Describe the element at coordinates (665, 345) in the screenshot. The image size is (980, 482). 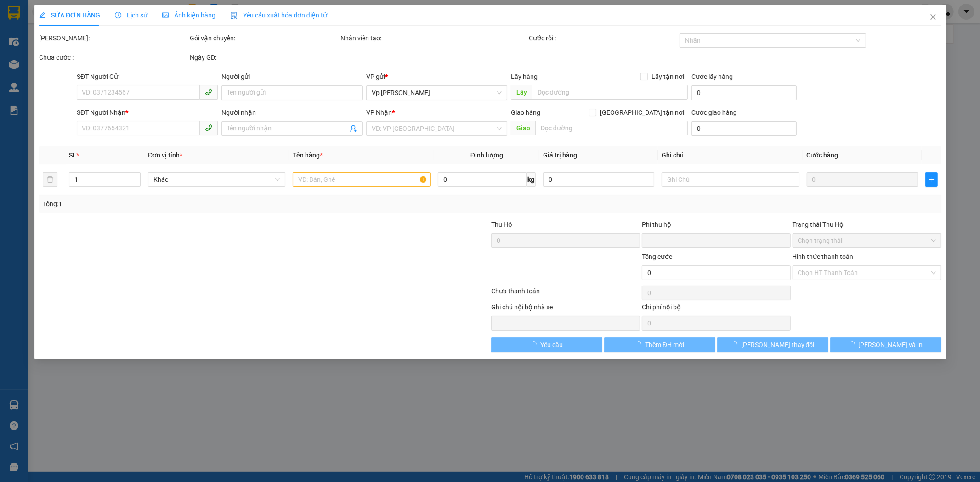
I see `span: Thêm ĐH mới` at that location.